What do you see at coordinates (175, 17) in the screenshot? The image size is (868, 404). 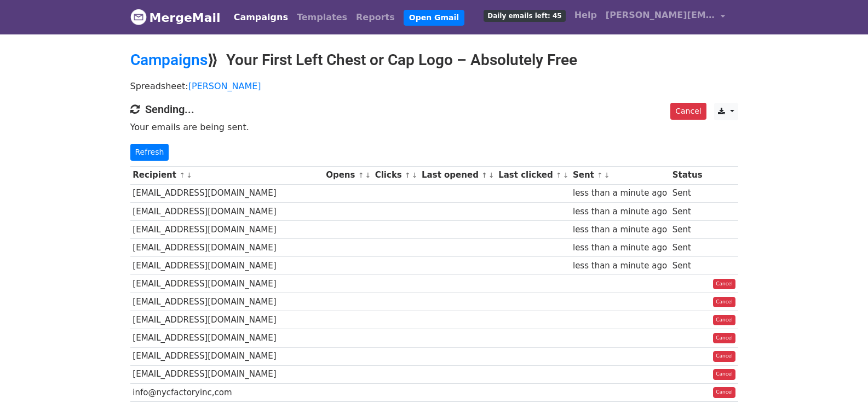 I see `a: MergeMail` at bounding box center [175, 17].